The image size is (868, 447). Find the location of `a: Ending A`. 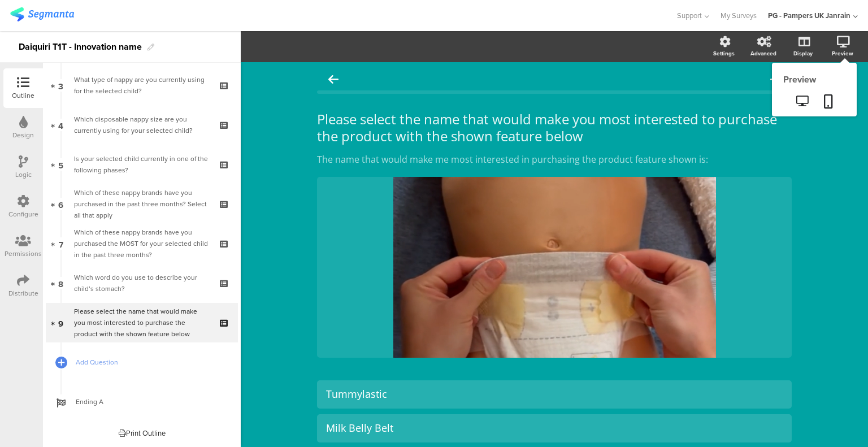

a: Ending A is located at coordinates (142, 401).